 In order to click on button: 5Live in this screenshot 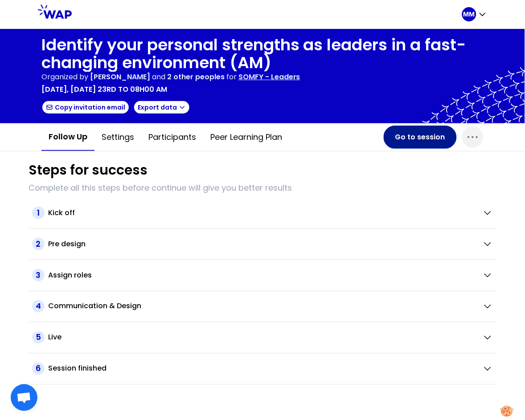, I will do `click(262, 337)`.